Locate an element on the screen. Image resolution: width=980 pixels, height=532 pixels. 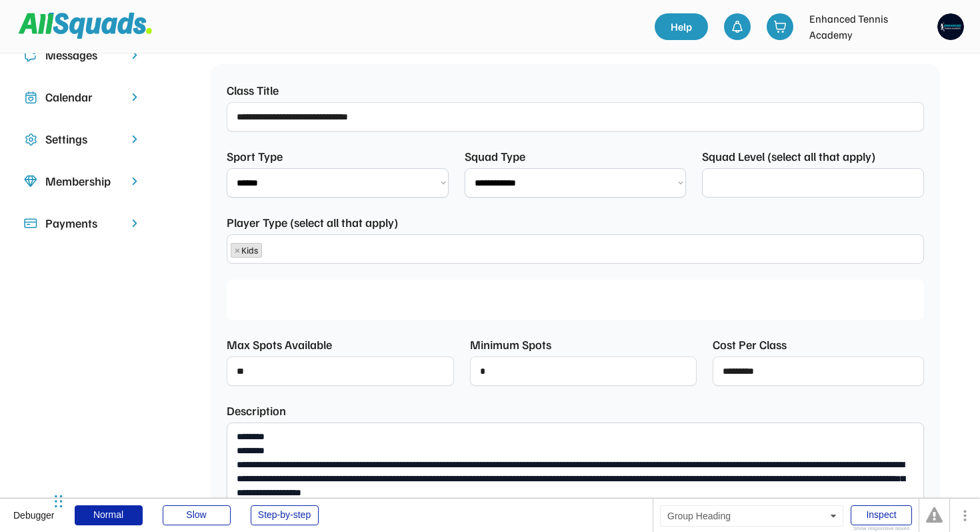
img: Icon%20copy%207.svg is located at coordinates (31, 98).